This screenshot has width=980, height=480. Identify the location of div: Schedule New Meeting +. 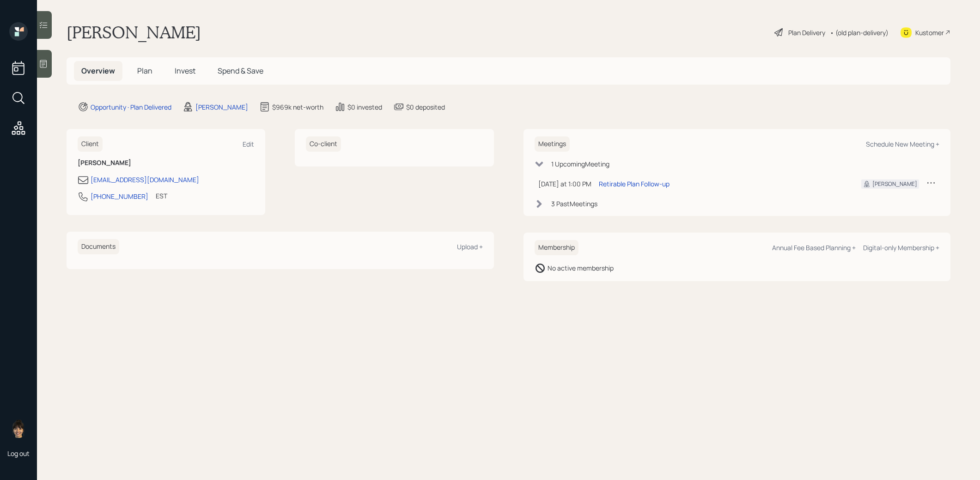
(903, 144).